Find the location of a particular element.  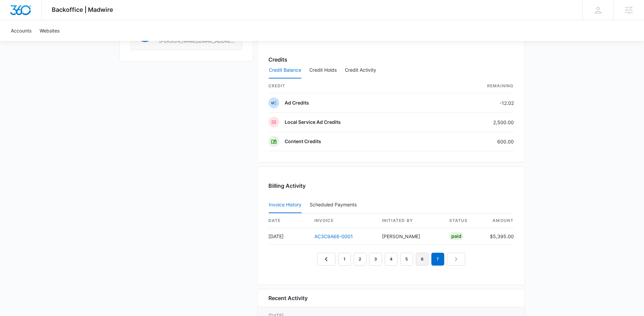

a: Page 4 is located at coordinates (391, 259).